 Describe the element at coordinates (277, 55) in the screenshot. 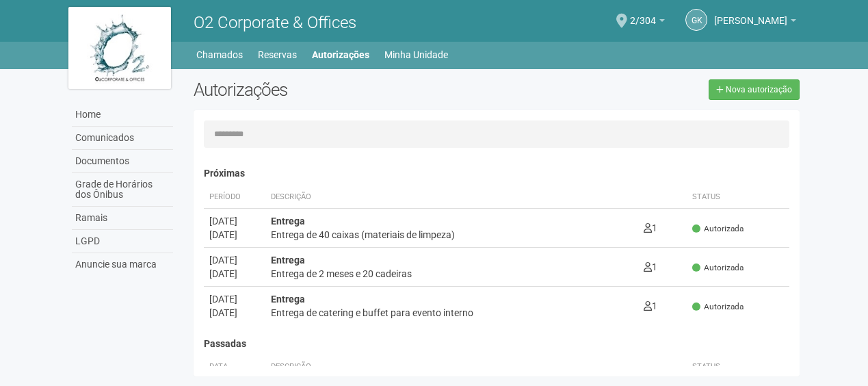

I see `a: Reservas` at that location.